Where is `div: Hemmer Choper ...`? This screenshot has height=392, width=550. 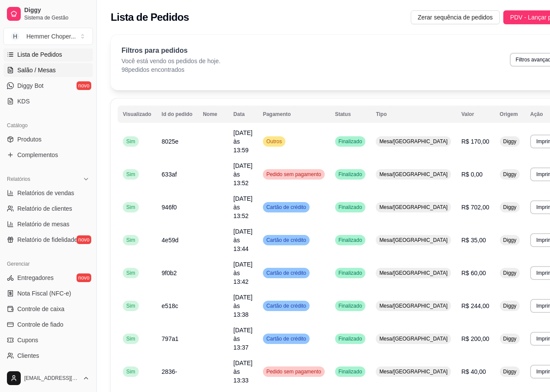
div: Hemmer Choper ... is located at coordinates (51, 36).